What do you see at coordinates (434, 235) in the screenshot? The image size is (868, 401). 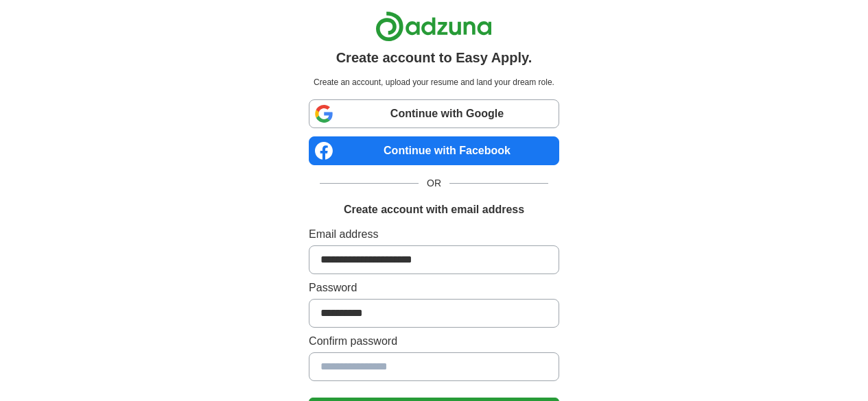 I see `label: Email address` at bounding box center [434, 235].